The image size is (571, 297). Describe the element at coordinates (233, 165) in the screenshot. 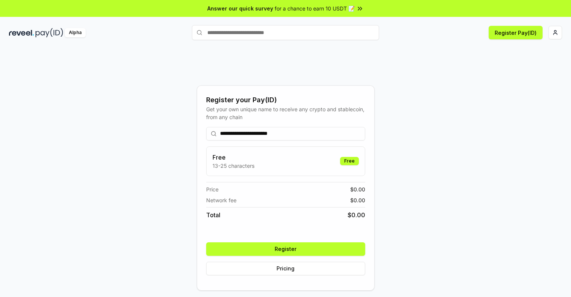

I see `p: 13-25 characters` at that location.